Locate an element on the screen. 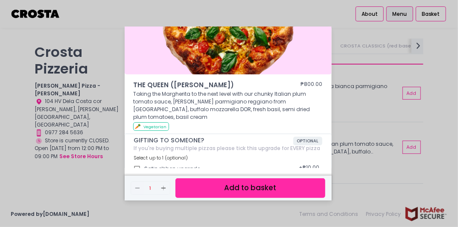  span: GIFTING TO SOMEONE? is located at coordinates (214, 140).